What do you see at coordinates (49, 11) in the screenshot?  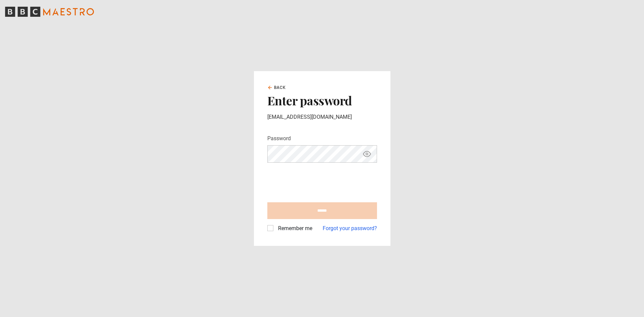 I see `a: BBC Maestro` at bounding box center [49, 11].